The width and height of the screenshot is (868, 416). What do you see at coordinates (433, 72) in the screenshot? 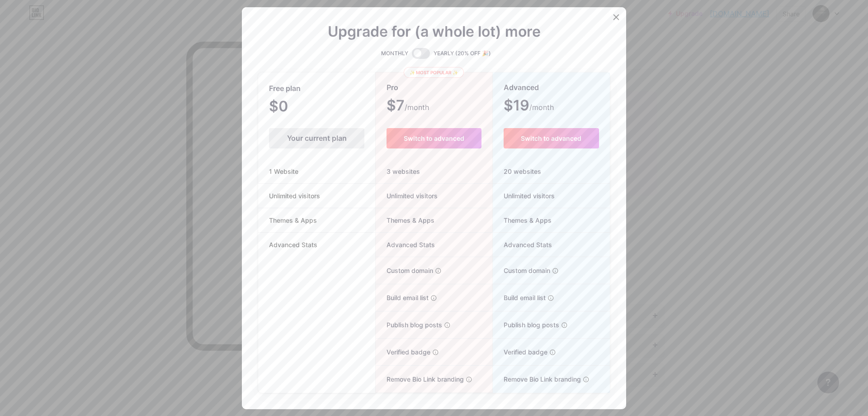
I see `div: ✨ Most popular ✨` at bounding box center [433, 72].